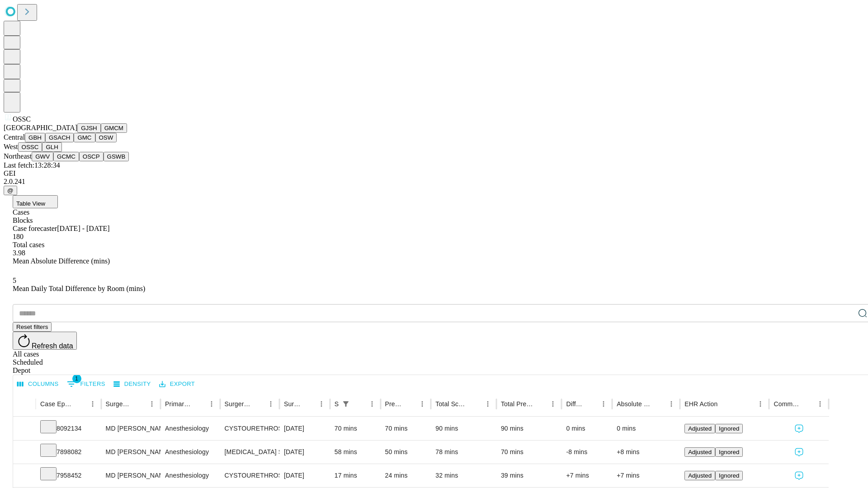  I want to click on div: 7898082, so click(68, 452).